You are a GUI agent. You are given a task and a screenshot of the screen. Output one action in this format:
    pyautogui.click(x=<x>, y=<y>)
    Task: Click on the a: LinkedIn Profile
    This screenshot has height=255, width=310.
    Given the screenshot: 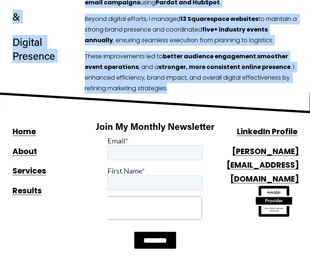 What is the action you would take?
    pyautogui.click(x=267, y=132)
    